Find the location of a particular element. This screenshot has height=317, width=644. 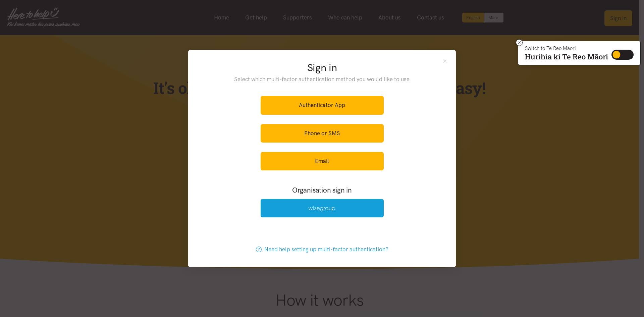

p: Select which multi-factor authentication method you would like to use is located at coordinates (322, 79).